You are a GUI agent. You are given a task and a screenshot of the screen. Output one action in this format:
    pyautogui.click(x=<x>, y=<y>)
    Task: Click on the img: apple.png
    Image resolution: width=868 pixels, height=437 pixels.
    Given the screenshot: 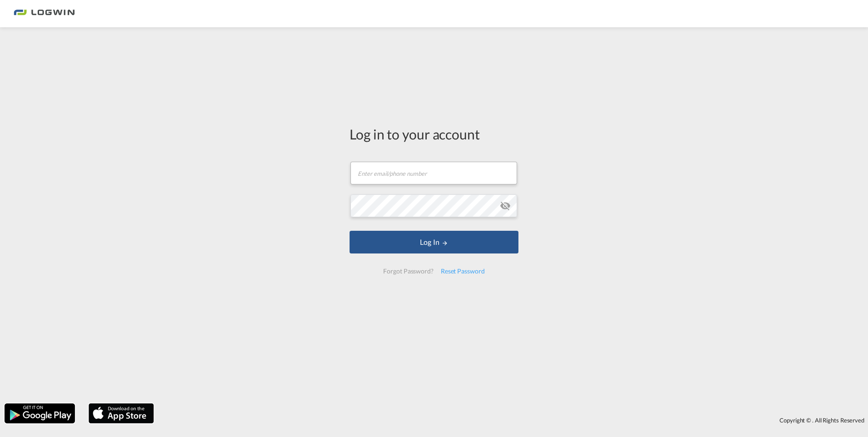 What is the action you would take?
    pyautogui.click(x=121, y=414)
    